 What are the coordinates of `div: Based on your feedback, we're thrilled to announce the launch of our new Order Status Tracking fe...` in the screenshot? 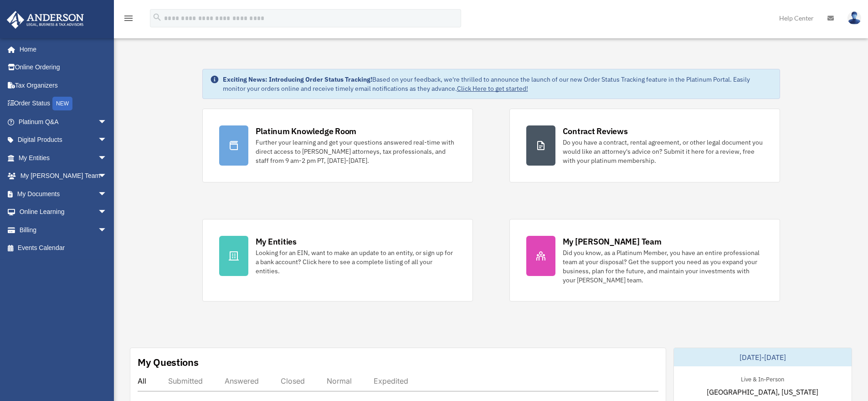 It's located at (497, 84).